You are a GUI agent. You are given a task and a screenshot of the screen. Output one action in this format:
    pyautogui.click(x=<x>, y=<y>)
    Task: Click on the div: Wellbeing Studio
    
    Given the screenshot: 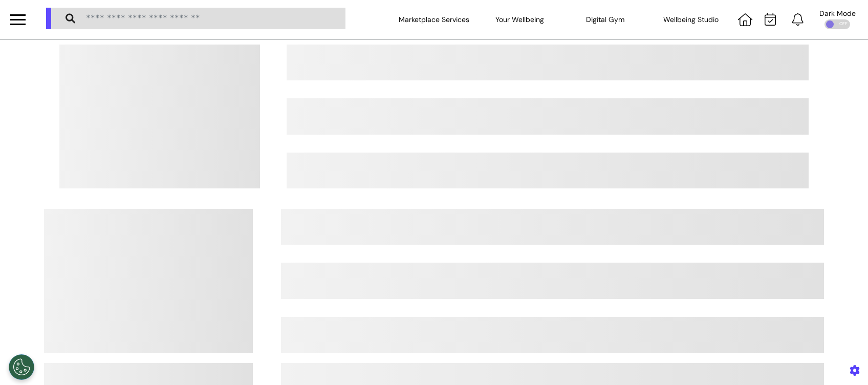 What is the action you would take?
    pyautogui.click(x=691, y=19)
    